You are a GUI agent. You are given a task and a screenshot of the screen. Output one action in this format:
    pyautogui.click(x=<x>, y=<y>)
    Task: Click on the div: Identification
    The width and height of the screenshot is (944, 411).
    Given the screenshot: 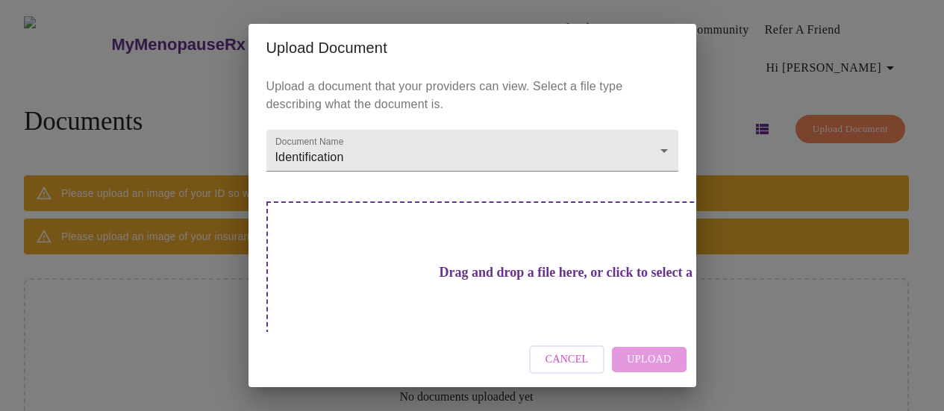 What is the action you would take?
    pyautogui.click(x=473, y=151)
    